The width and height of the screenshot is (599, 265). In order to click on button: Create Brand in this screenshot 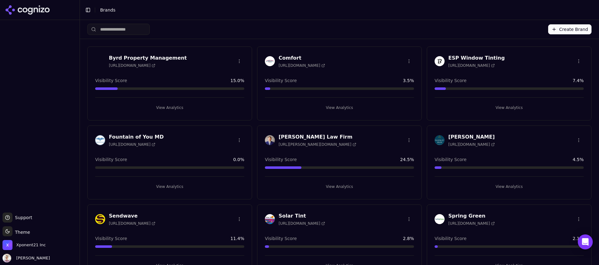, I will do `click(570, 29)`.